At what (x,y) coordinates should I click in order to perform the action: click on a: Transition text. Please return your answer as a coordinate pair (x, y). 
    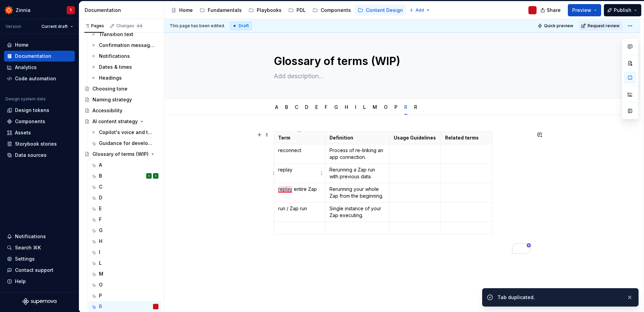
    Looking at the image, I should click on (125, 34).